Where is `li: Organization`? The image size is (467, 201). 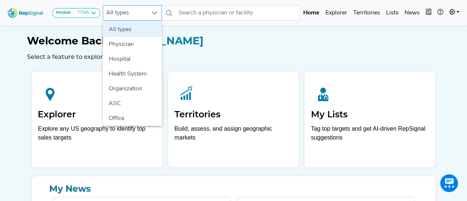
li: Organization is located at coordinates (132, 89).